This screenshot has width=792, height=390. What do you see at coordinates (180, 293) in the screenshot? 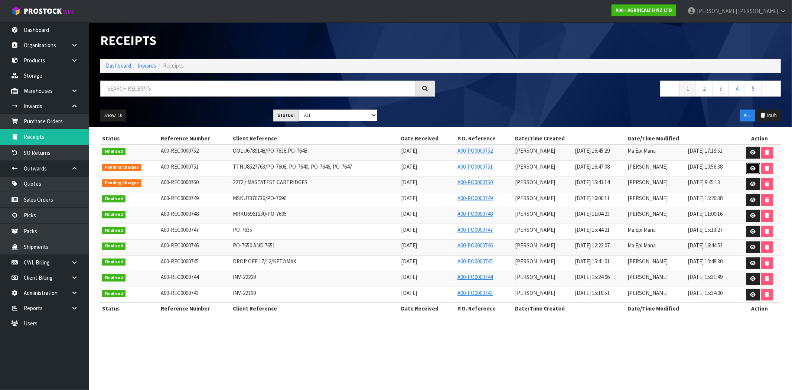
I see `span: A00-REC0000743` at bounding box center [180, 293].